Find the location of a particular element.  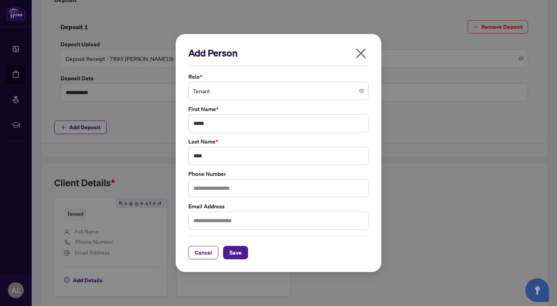

button: Open asap is located at coordinates (537, 290).